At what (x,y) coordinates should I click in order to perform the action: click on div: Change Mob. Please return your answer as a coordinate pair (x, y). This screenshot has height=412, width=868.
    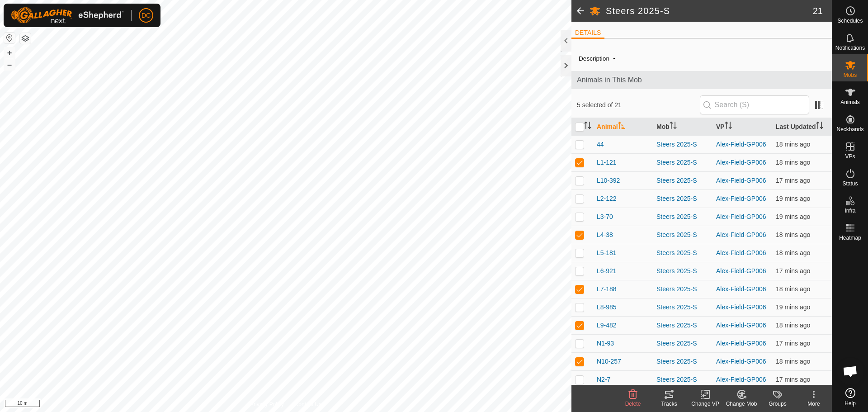
    Looking at the image, I should click on (741, 404).